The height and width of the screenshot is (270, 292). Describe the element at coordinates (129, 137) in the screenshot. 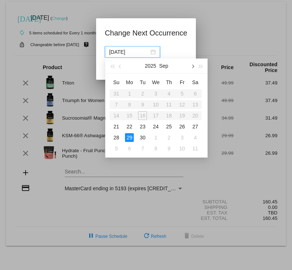

I see `div: 29` at that location.